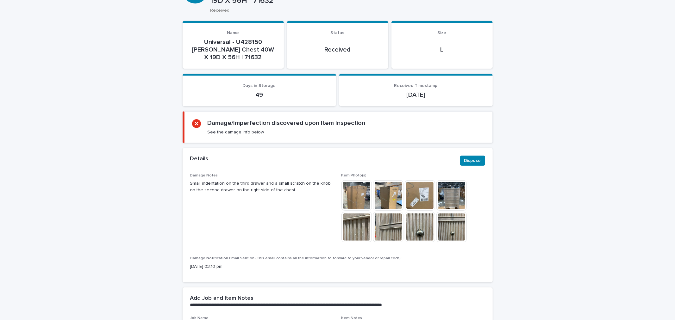 This screenshot has height=320, width=675. What do you see at coordinates (337, 33) in the screenshot?
I see `span: Status` at bounding box center [337, 33].